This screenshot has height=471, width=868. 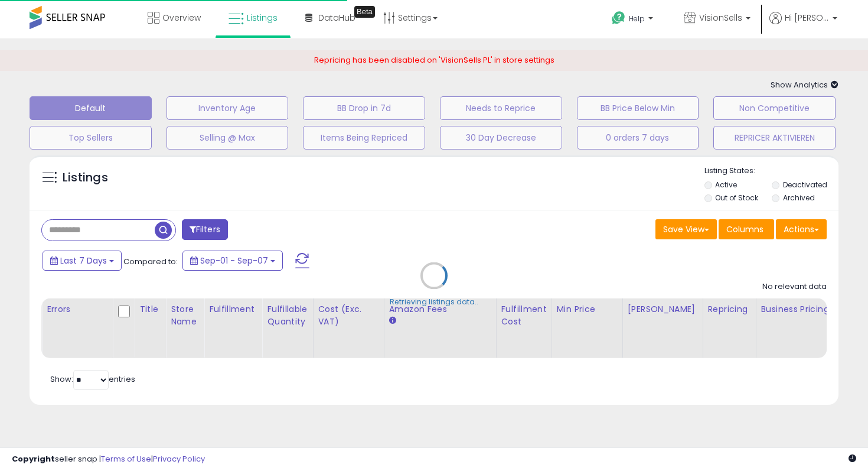 I want to click on strong: Copyright, so click(x=33, y=458).